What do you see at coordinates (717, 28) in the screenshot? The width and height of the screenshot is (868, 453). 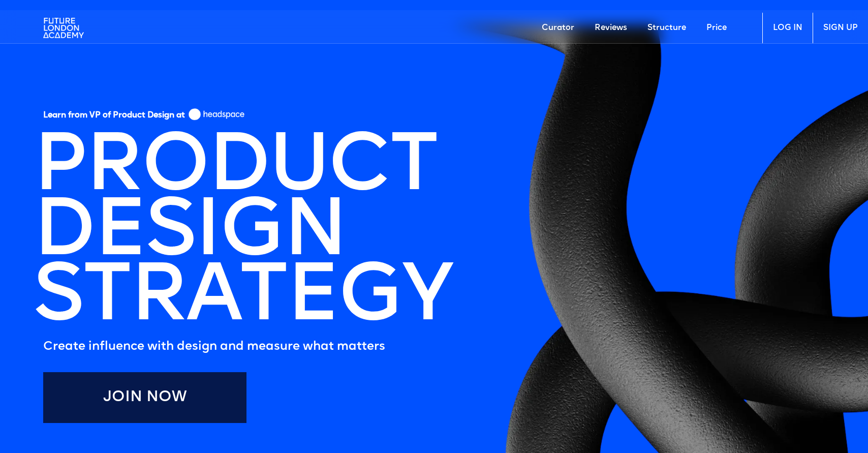 I see `a: Price` at bounding box center [717, 28].